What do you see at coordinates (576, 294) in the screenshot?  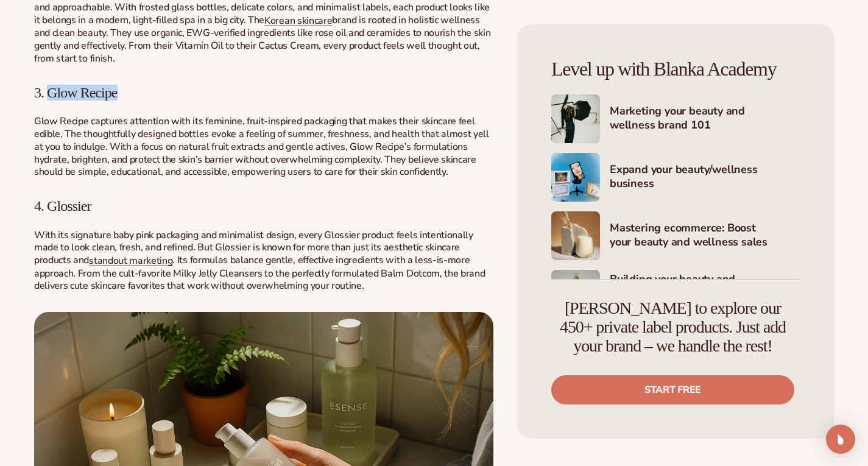 I see `img: Shopify Image 5` at bounding box center [576, 294].